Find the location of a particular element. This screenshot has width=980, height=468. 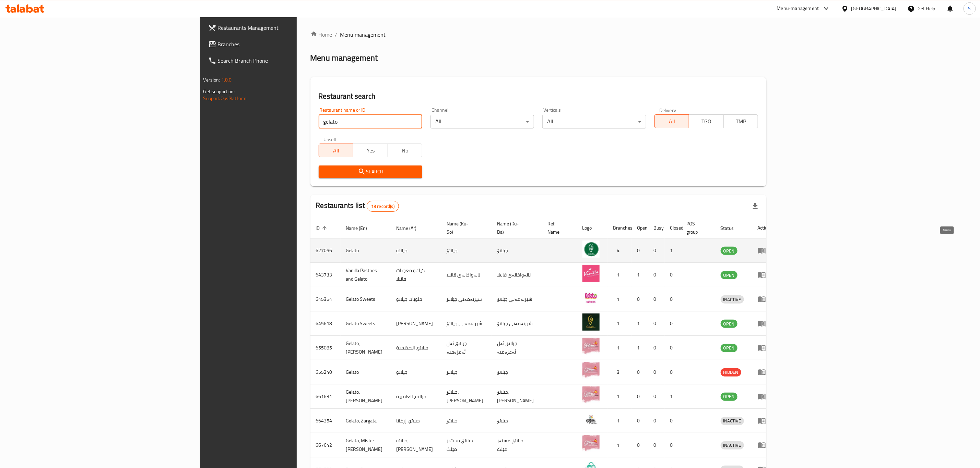

a: Search Branch Phone is located at coordinates (283, 61).